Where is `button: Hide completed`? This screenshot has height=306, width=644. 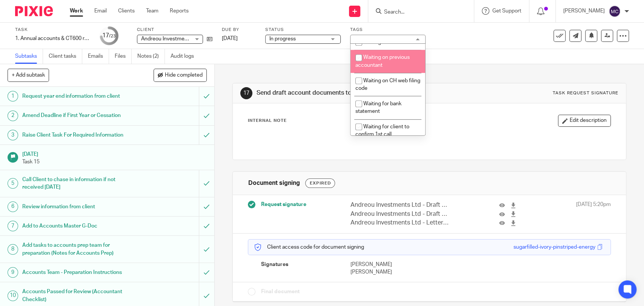 button: Hide completed is located at coordinates (180, 75).